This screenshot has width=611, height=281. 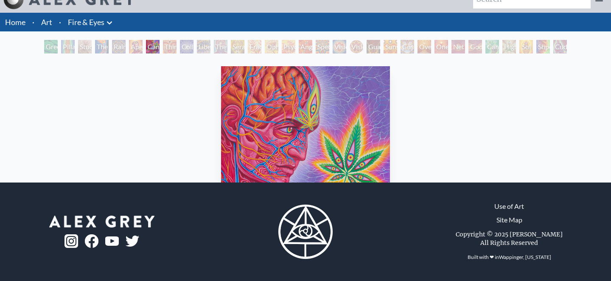 What do you see at coordinates (441, 47) in the screenshot?
I see `div: One` at bounding box center [441, 47].